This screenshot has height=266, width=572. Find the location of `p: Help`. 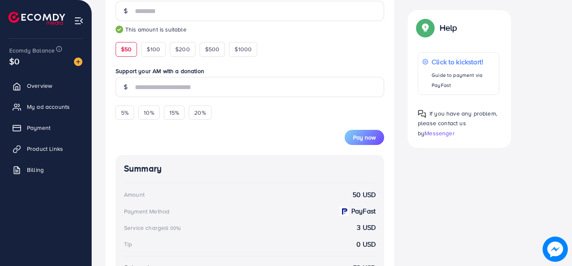

p: Help is located at coordinates (449, 28).